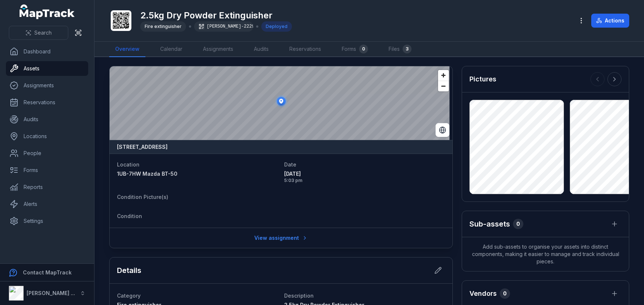  Describe the element at coordinates (276, 27) in the screenshot. I see `div: Deployed` at that location.